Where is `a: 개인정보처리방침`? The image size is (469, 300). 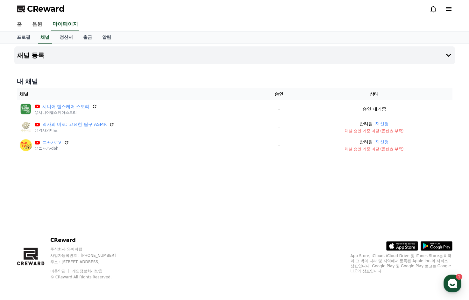
a: 개인정보처리방침 is located at coordinates (87, 271).